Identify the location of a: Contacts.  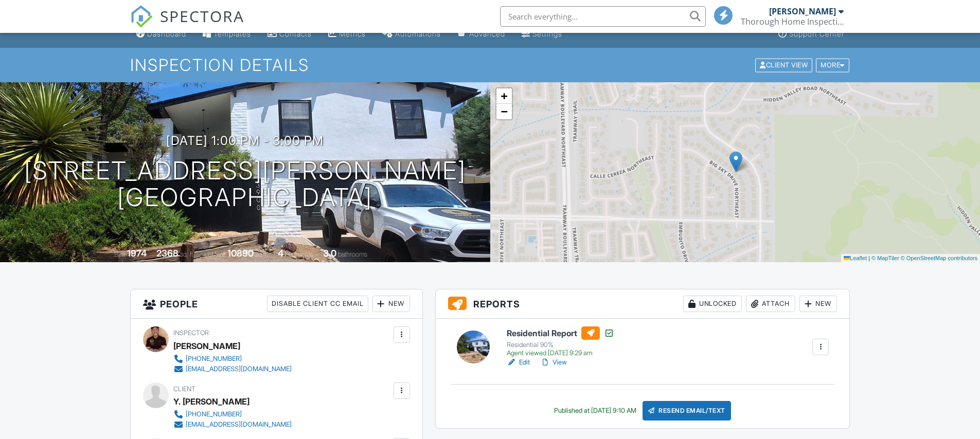
(290, 34).